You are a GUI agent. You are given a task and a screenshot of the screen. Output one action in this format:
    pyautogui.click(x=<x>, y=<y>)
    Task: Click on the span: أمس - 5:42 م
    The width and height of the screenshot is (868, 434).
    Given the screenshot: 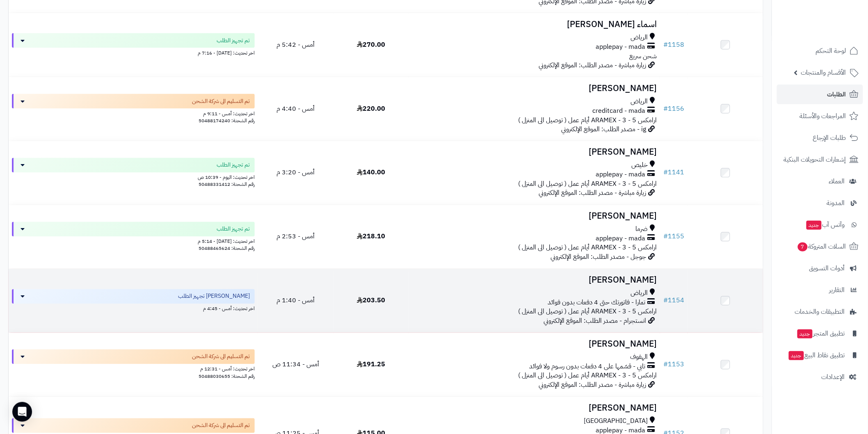 What is the action you would take?
    pyautogui.click(x=295, y=45)
    